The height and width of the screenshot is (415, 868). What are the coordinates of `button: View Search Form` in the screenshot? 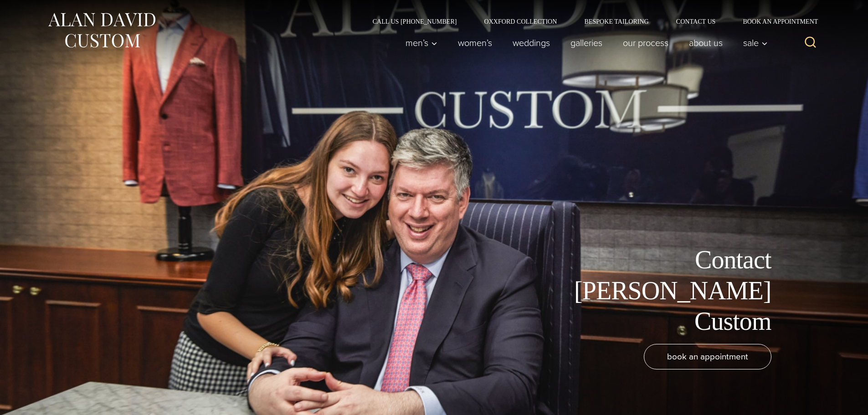 It's located at (811, 43).